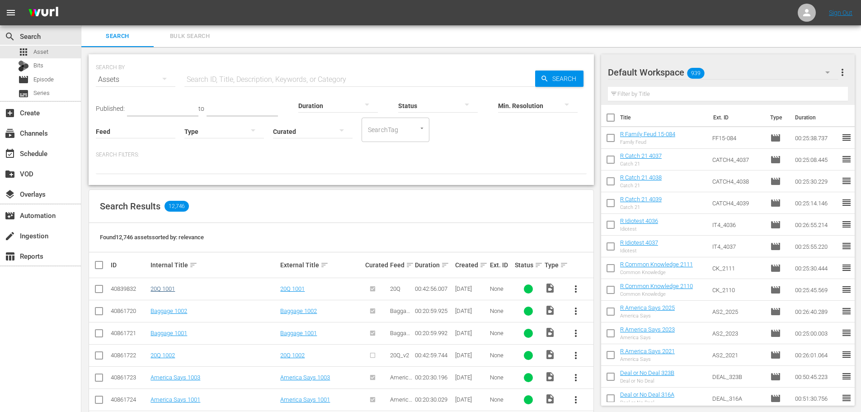  Describe the element at coordinates (214, 265) in the screenshot. I see `div: Internal Title` at that location.